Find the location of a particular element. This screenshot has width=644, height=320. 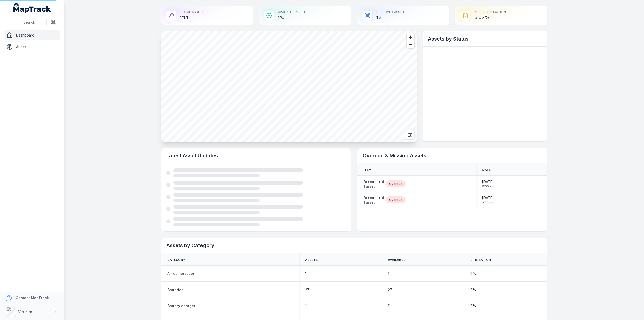

span: Category is located at coordinates (176, 260).